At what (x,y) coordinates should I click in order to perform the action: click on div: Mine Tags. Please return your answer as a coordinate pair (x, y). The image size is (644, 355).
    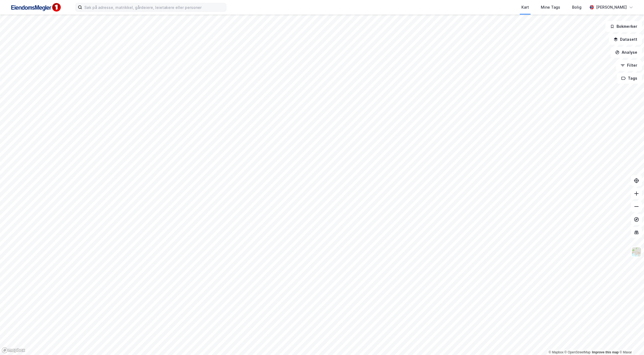
    Looking at the image, I should click on (551, 7).